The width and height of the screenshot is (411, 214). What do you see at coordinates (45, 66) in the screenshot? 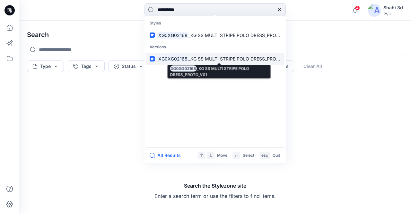
I see `button: Type` at bounding box center [45, 66].